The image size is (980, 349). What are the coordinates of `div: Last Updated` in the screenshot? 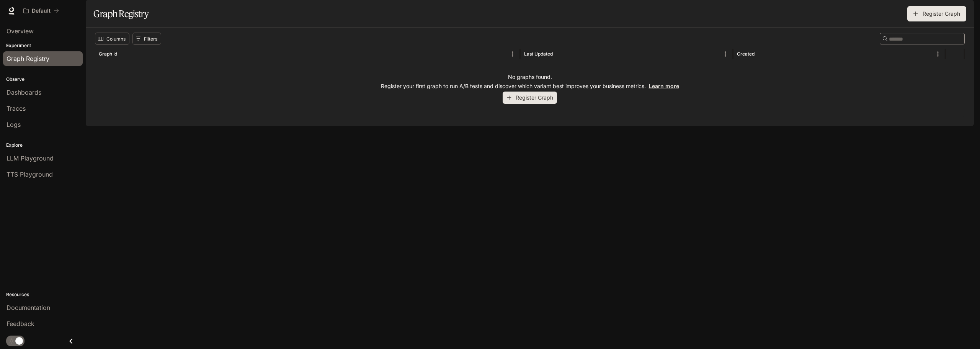 It's located at (539, 54).